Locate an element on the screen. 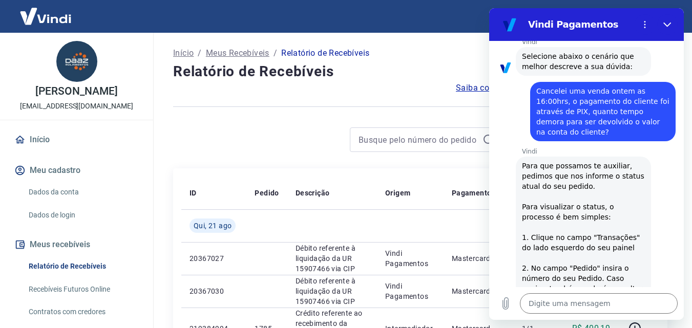  button: Fechar is located at coordinates (178, 16).